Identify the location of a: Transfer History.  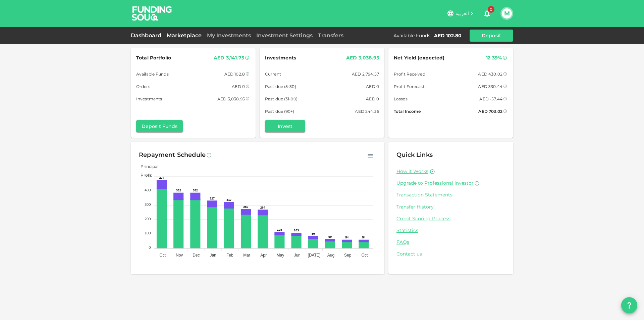
(451, 207).